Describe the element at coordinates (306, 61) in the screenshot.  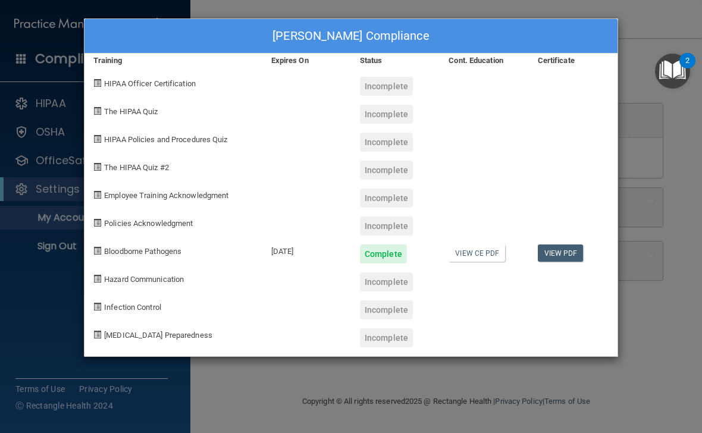
I see `div: Expires On` at that location.